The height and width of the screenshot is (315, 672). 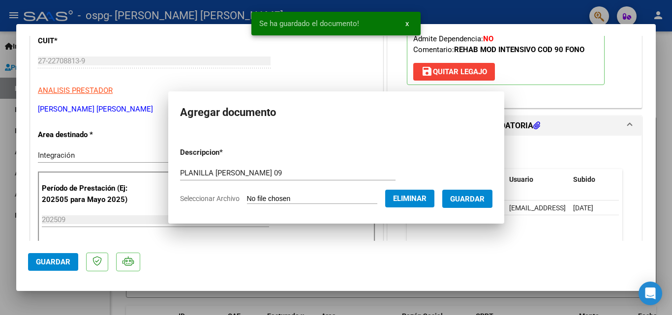 I want to click on datatable-header-cell: Acción, so click(x=643, y=179).